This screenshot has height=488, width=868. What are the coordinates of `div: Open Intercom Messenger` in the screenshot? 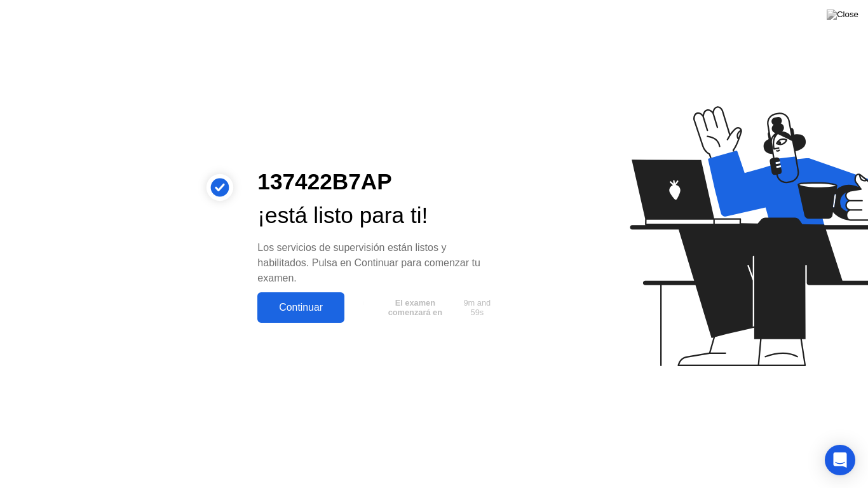 It's located at (840, 460).